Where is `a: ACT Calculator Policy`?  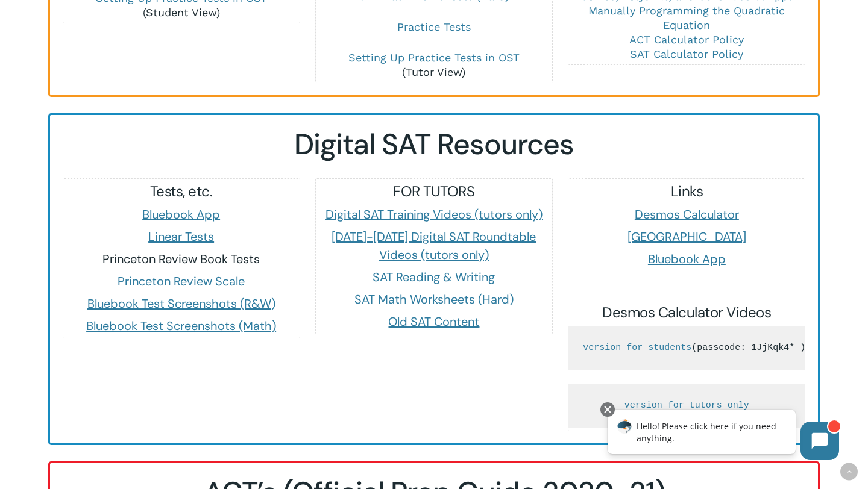 a: ACT Calculator Policy is located at coordinates (686, 40).